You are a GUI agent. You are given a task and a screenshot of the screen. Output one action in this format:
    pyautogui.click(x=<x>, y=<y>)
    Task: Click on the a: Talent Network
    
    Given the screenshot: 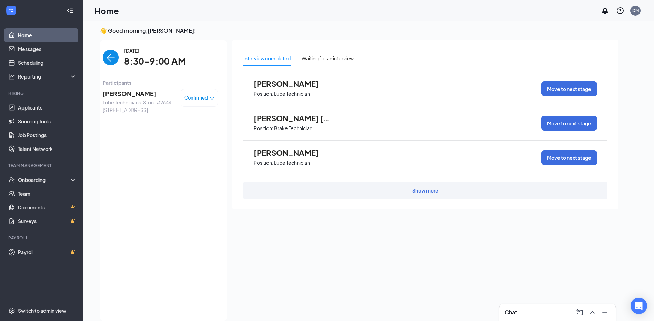 What is the action you would take?
    pyautogui.click(x=47, y=149)
    